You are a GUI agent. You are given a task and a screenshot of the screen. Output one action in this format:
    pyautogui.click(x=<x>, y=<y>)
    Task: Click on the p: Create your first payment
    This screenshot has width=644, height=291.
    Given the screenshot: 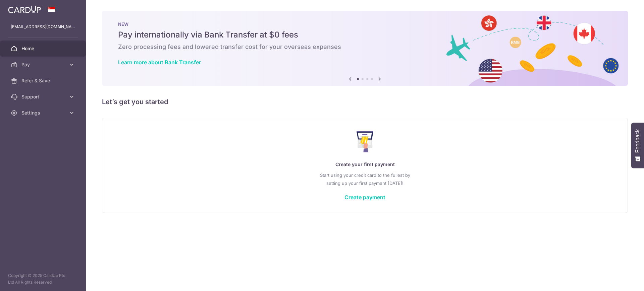 What is the action you would take?
    pyautogui.click(x=365, y=164)
    